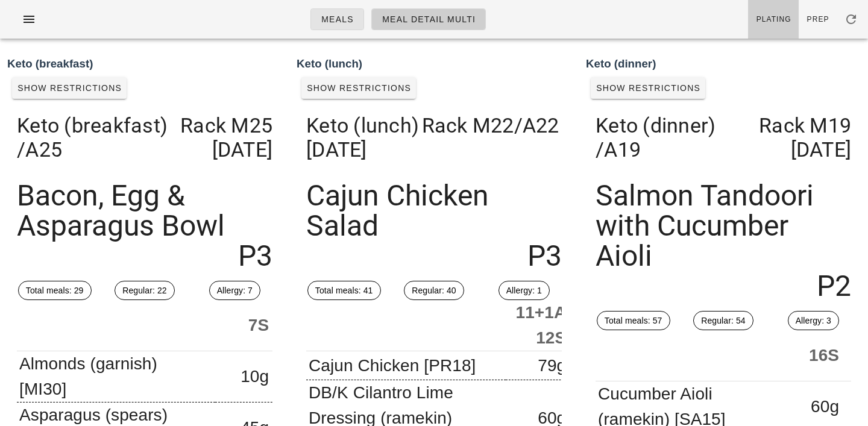 This screenshot has height=426, width=868. What do you see at coordinates (55, 291) in the screenshot?
I see `span: Total meals: 29` at bounding box center [55, 291].